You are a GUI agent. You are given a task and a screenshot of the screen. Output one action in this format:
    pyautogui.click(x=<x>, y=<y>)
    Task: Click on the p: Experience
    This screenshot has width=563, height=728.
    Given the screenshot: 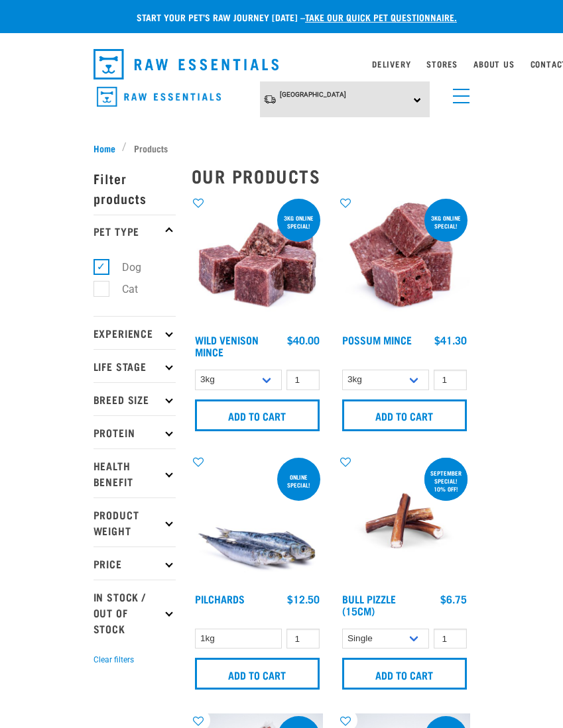 What is the action you would take?
    pyautogui.click(x=135, y=333)
    